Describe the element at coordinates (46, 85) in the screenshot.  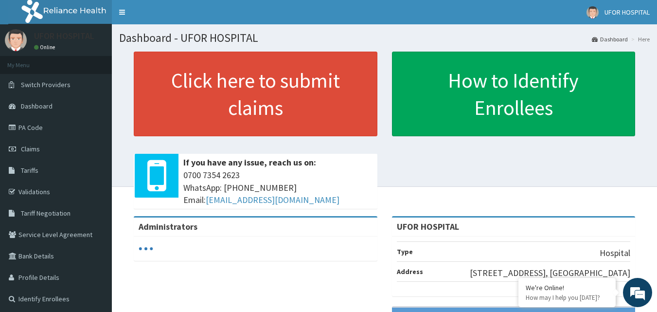
I see `span: Switch Providers` at that location.